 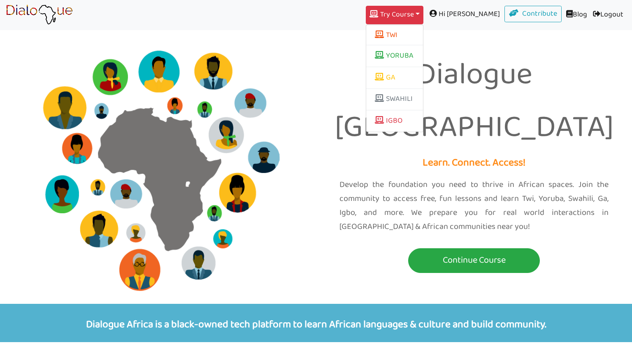 I want to click on img: learn African language platform app, so click(x=39, y=15).